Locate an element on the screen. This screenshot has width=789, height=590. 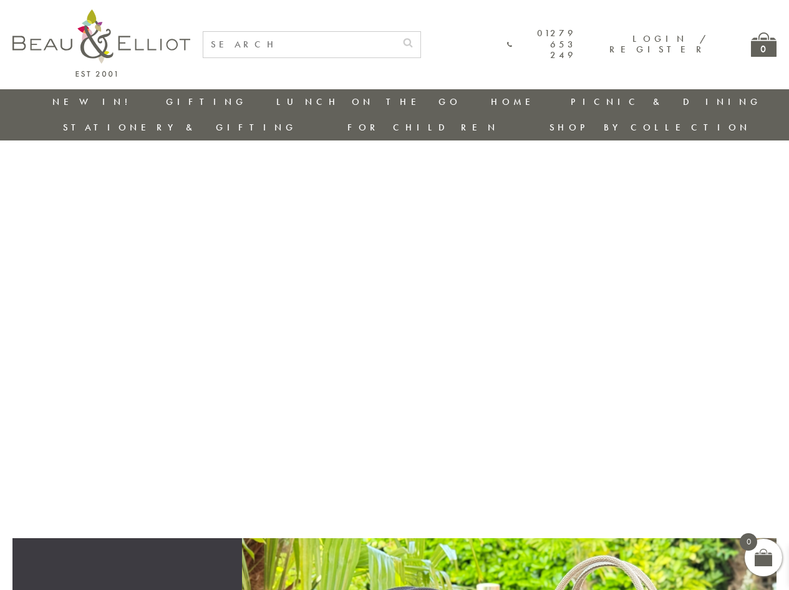
a: For Children is located at coordinates (423, 127).